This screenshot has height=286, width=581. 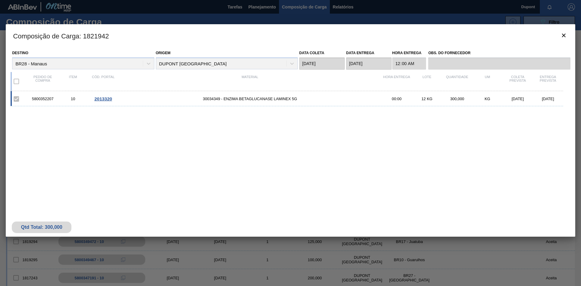 What do you see at coordinates (488, 99) in the screenshot?
I see `div: KG` at bounding box center [488, 99].